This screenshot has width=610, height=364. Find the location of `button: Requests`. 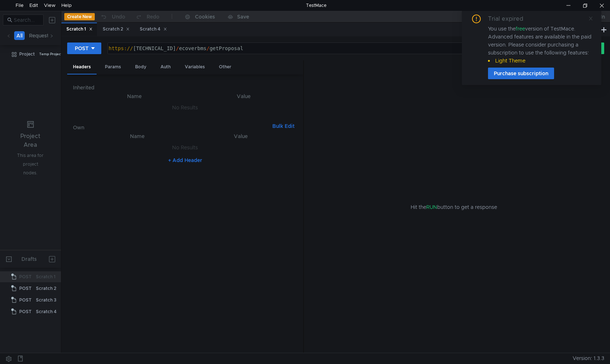

button: Requests is located at coordinates (40, 36).